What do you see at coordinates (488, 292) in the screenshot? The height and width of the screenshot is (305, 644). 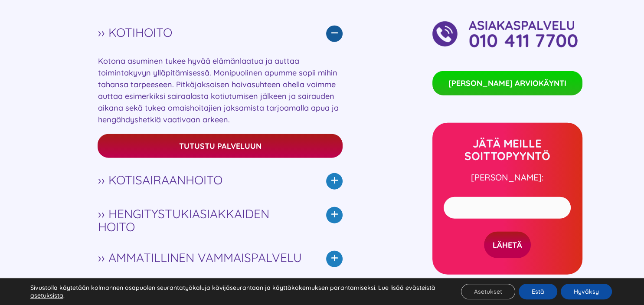 I see `button: Asetukset` at bounding box center [488, 292].